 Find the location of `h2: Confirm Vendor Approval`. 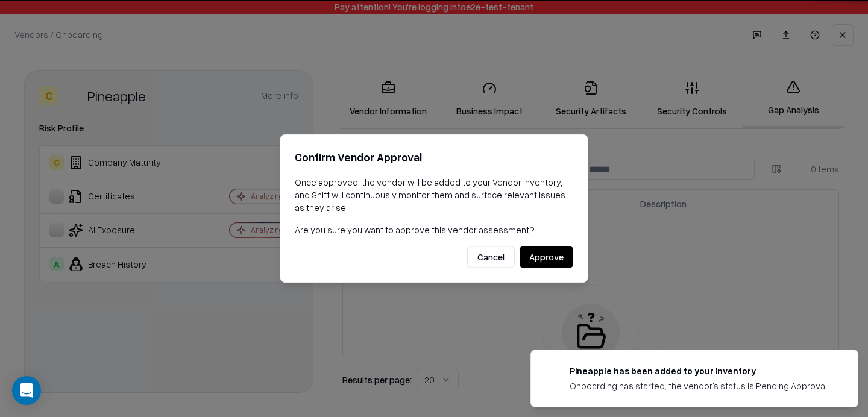

h2: Confirm Vendor Approval is located at coordinates (434, 157).